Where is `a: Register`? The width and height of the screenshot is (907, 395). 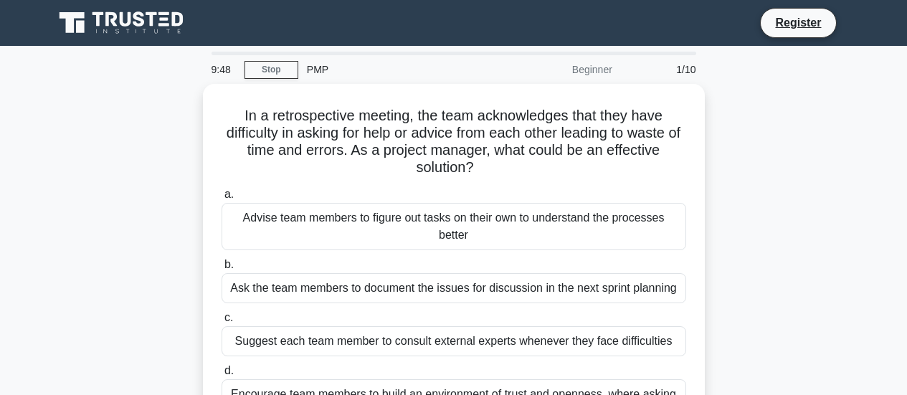 a: Register is located at coordinates (798, 22).